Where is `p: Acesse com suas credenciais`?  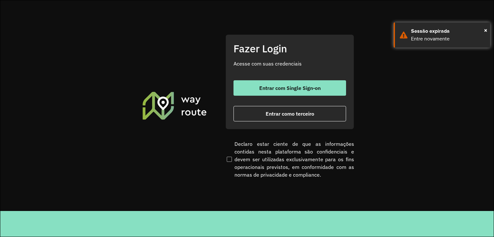
p: Acesse com suas credenciais is located at coordinates (290, 64).